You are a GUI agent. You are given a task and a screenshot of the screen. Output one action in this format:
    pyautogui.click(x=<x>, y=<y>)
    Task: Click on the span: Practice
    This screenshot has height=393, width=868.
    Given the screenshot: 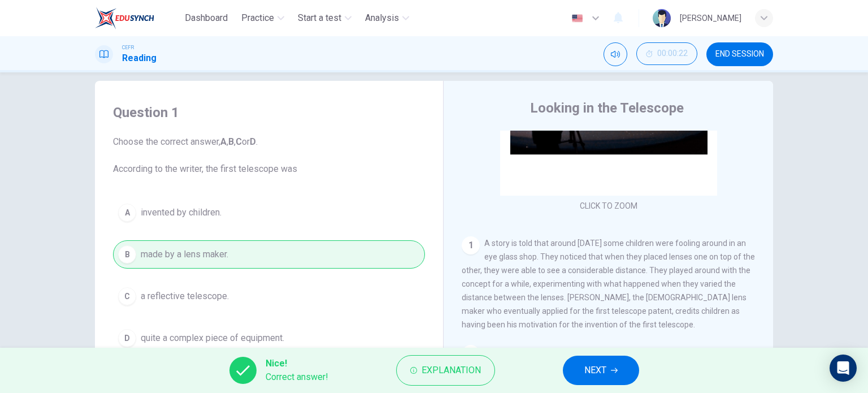 What is the action you would take?
    pyautogui.click(x=257, y=18)
    